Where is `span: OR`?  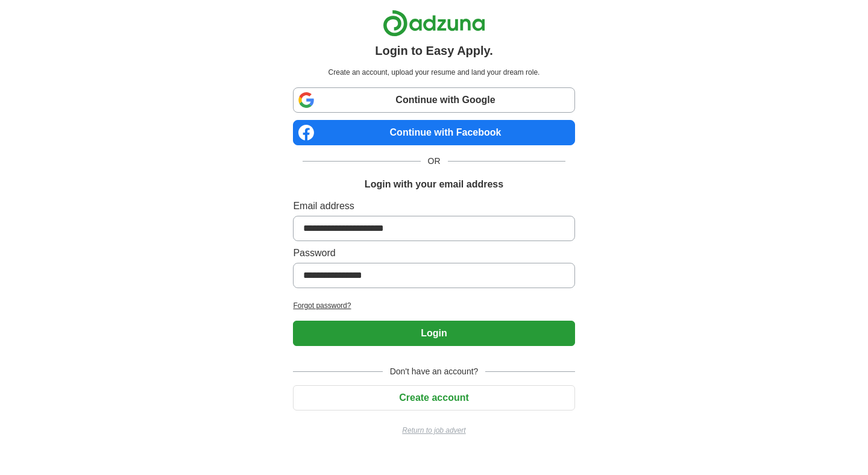 span: OR is located at coordinates (434, 161).